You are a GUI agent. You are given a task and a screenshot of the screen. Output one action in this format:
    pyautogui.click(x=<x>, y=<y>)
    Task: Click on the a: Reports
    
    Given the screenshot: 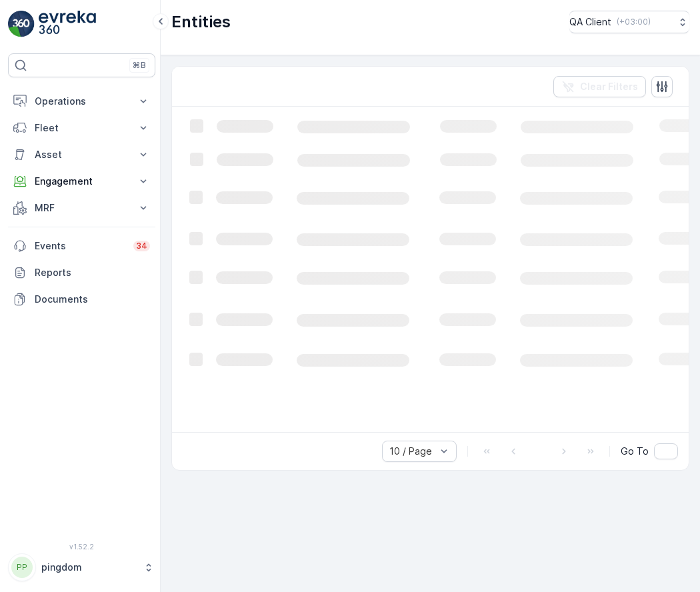 What is the action you would take?
    pyautogui.click(x=82, y=272)
    